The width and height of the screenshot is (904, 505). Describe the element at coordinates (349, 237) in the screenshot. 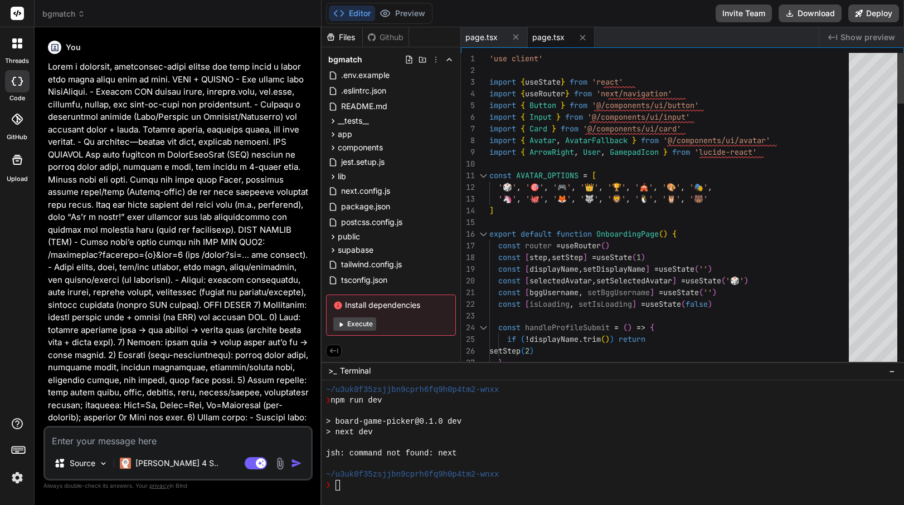

I see `span: public` at that location.